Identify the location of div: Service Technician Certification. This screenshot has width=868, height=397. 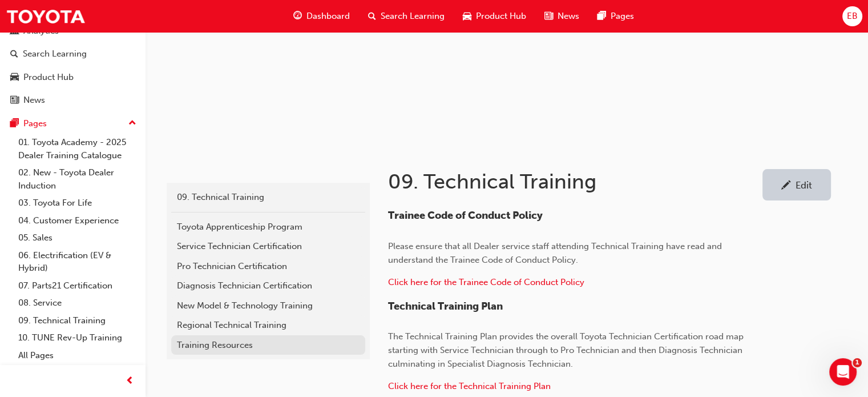
(268, 246).